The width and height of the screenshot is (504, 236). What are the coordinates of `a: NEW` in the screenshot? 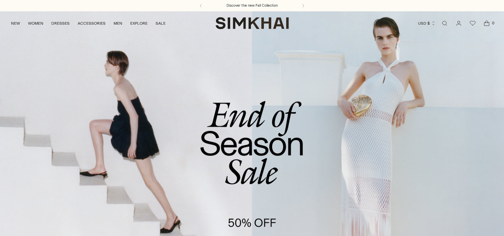 It's located at (15, 23).